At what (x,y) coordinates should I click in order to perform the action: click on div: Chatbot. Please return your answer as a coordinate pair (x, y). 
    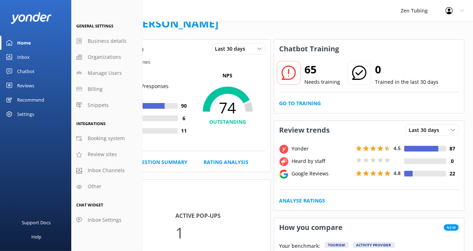
    Looking at the image, I should click on (26, 71).